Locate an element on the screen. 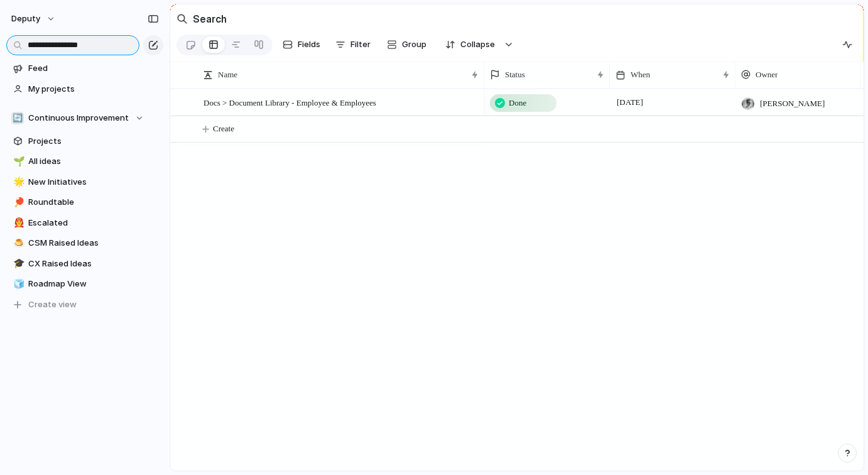 This screenshot has width=868, height=475. span: Fields is located at coordinates (309, 45).